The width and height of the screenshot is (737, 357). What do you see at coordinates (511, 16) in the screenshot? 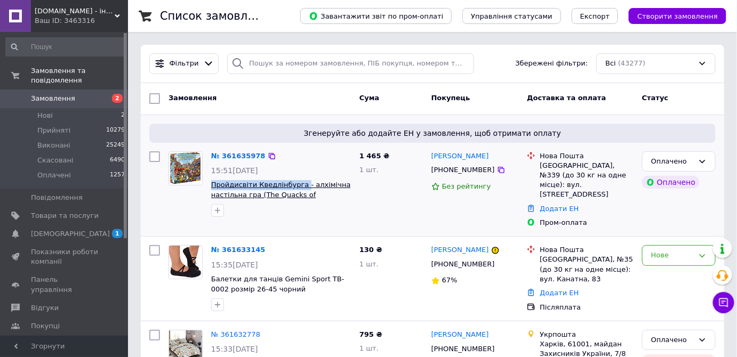
I see `button: Управління статусами` at bounding box center [511, 16].